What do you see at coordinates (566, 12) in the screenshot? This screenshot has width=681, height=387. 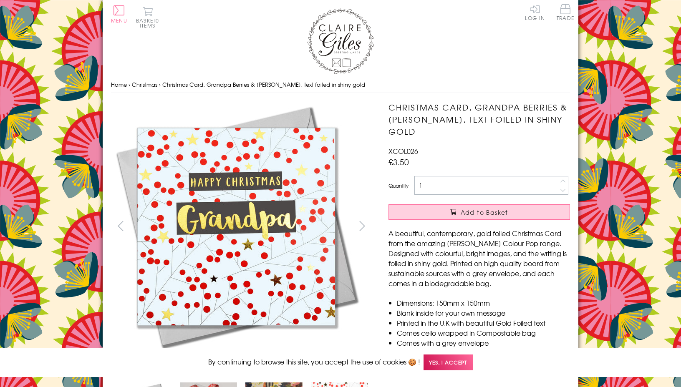 I see `span: Trade` at bounding box center [566, 12].